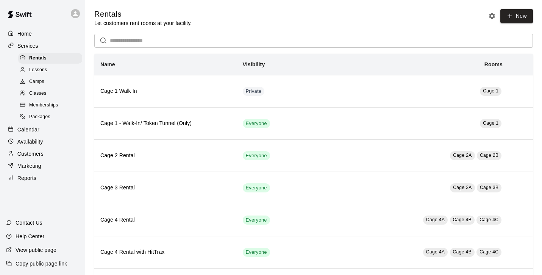 The image size is (542, 275). I want to click on div: This service is hidden, and can only be accessed via a direct link, so click(254, 91).